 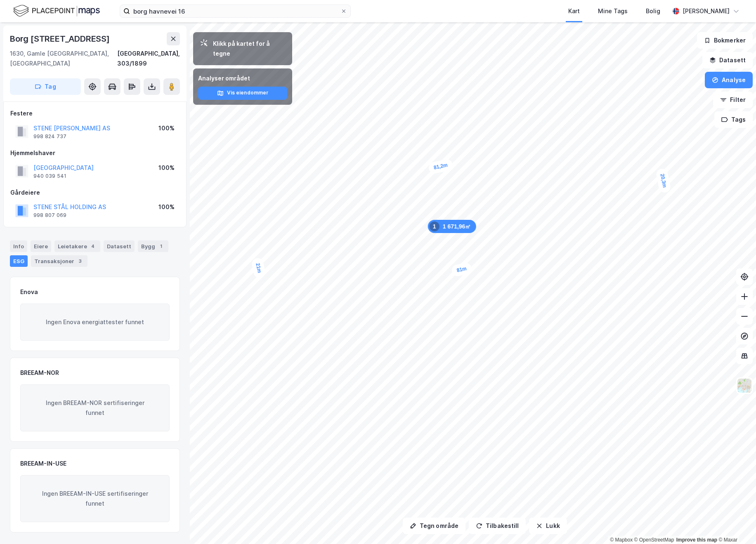 What do you see at coordinates (56, 11) in the screenshot?
I see `img: logo.f888ab2527a4732fd821a326f86c7f29.svg` at bounding box center [56, 11].